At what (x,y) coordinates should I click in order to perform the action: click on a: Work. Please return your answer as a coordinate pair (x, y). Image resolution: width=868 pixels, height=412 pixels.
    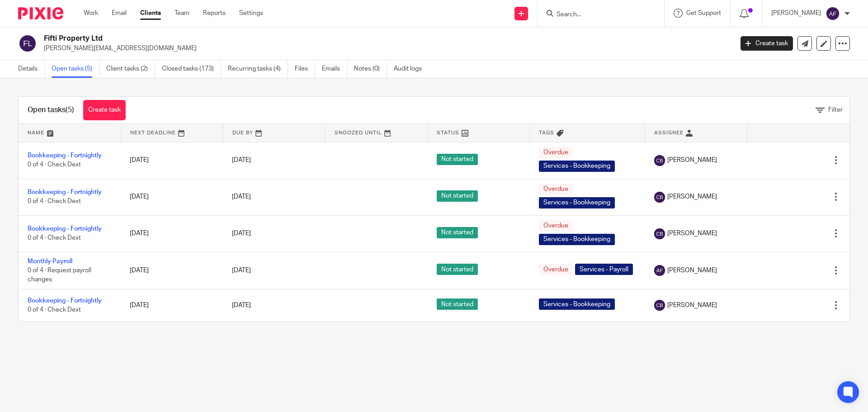
    Looking at the image, I should click on (91, 13).